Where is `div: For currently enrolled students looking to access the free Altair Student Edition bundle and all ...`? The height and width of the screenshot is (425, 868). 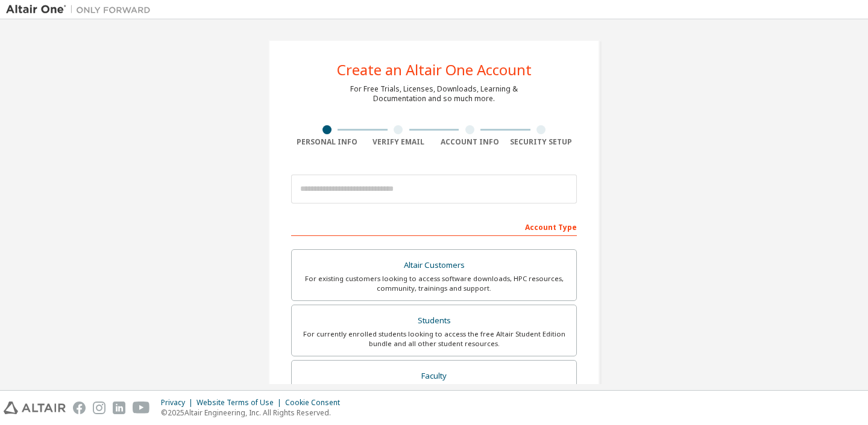 div: For currently enrolled students looking to access the free Altair Student Edition bundle and all ... is located at coordinates (434, 339).